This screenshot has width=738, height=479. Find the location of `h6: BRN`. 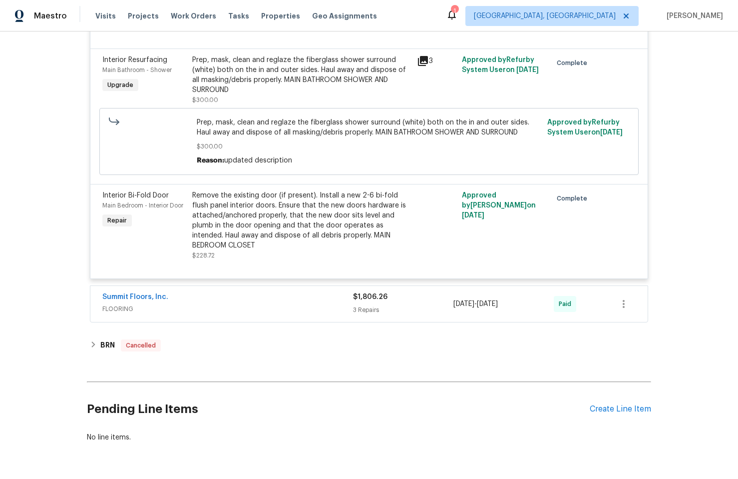

h6: BRN is located at coordinates (107, 345).